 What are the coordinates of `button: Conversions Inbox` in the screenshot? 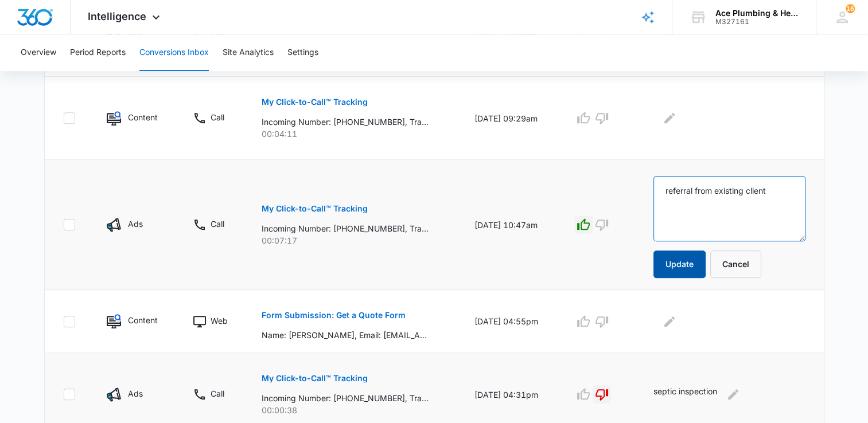 It's located at (174, 53).